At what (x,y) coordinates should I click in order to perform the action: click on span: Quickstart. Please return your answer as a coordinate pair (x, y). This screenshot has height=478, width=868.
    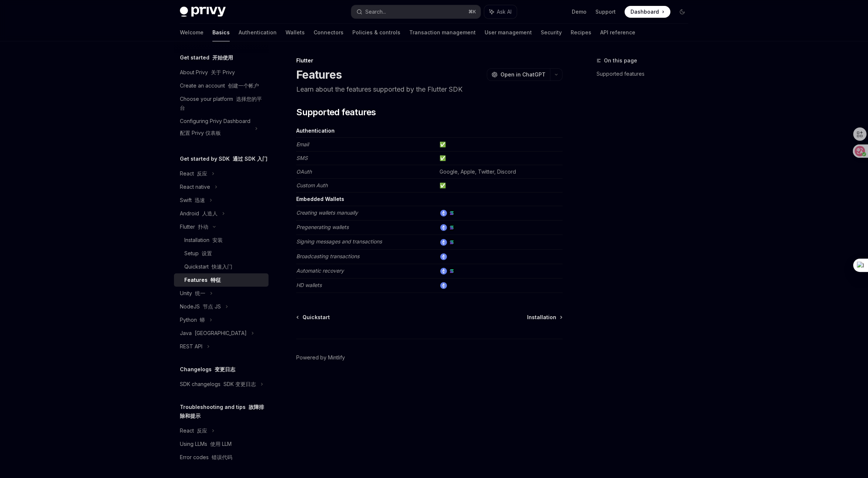
    Looking at the image, I should click on (316, 318).